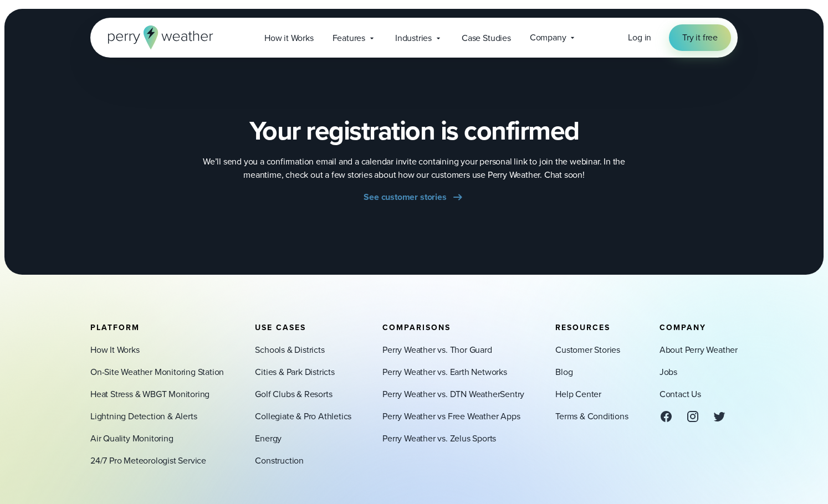 The image size is (828, 504). I want to click on a: See customer stories, so click(414, 197).